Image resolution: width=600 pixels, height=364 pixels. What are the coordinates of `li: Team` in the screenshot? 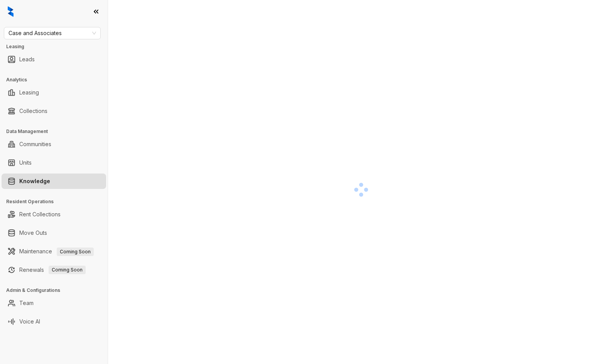 It's located at (53, 303).